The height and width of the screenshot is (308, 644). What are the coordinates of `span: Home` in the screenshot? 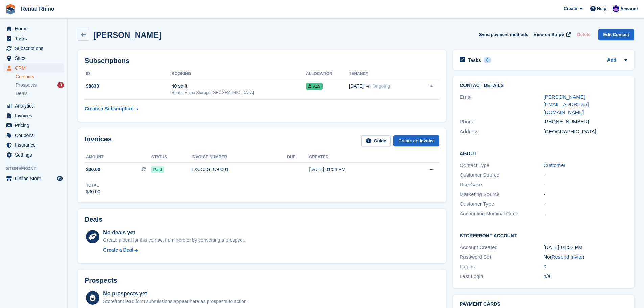 It's located at (35, 28).